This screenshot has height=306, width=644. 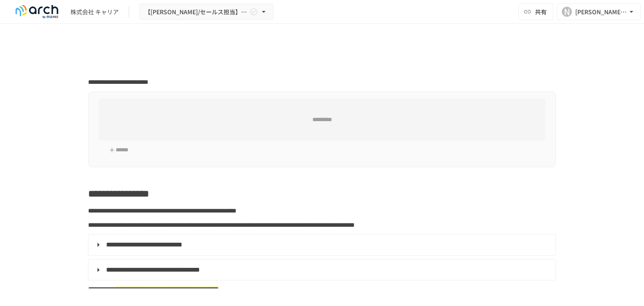 I want to click on div: 株式会社 キャリア, so click(x=95, y=12).